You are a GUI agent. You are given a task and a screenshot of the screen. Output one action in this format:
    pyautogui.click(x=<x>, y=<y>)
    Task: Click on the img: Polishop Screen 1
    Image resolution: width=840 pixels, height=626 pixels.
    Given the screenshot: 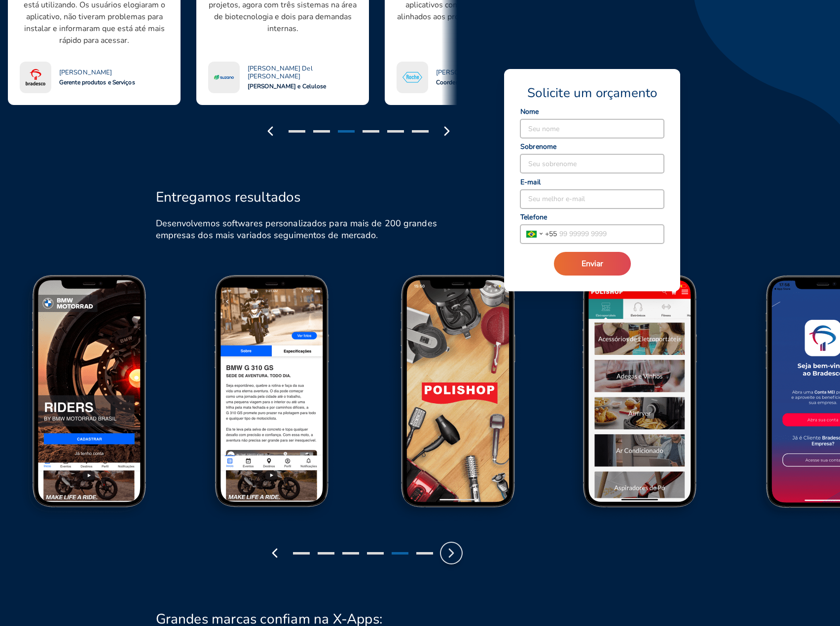 What is the action you would take?
    pyautogui.click(x=459, y=400)
    